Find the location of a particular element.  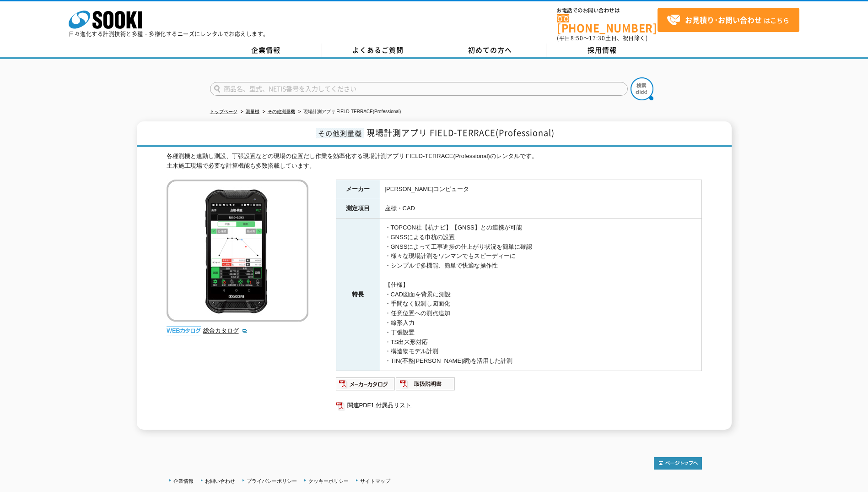

a: お問い合わせ is located at coordinates (220, 481).